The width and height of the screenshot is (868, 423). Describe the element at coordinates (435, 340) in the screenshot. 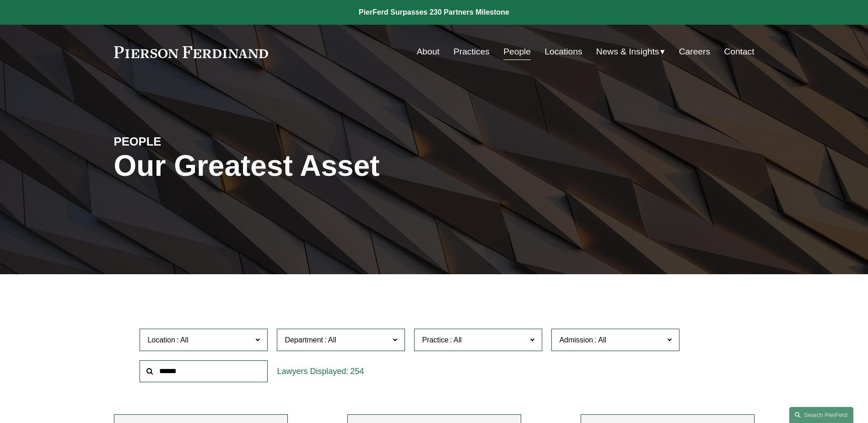

I see `span: Practice` at that location.